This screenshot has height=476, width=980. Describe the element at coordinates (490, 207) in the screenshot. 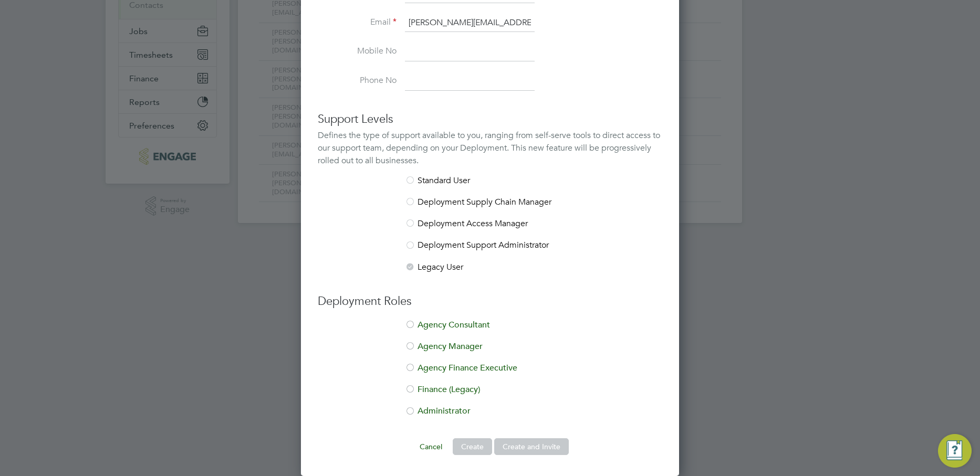

I see `li: Deployment Supply Chain Manager` at that location.